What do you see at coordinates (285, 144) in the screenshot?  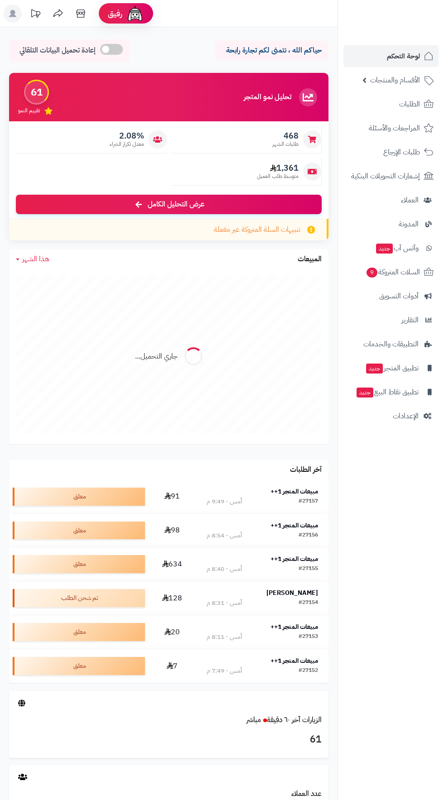 I see `span: طلبات الشهر` at bounding box center [285, 144].